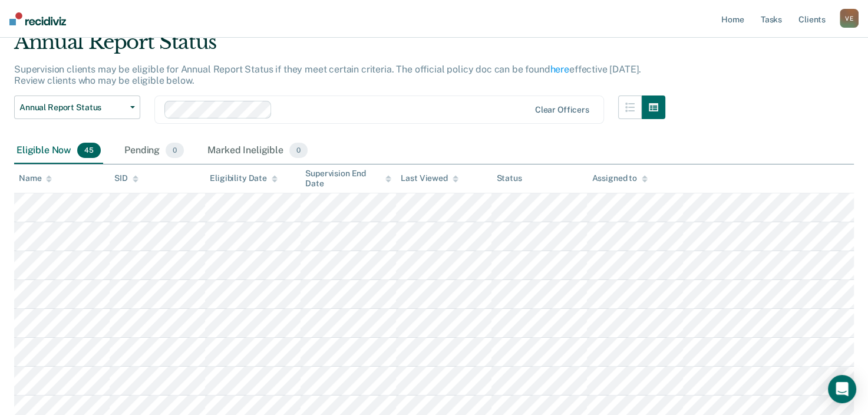  What do you see at coordinates (38, 19) in the screenshot?
I see `img: Recidiviz` at bounding box center [38, 19].